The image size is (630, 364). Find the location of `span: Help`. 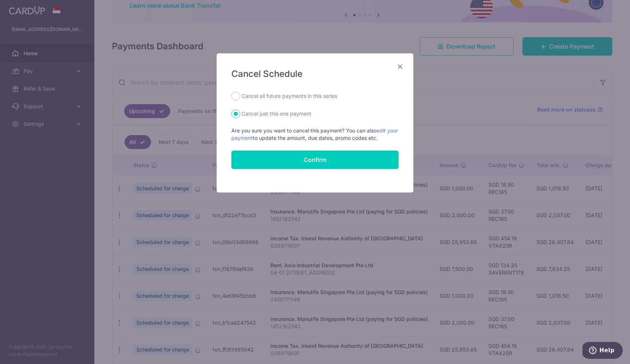

span: Help is located at coordinates (25, 8).